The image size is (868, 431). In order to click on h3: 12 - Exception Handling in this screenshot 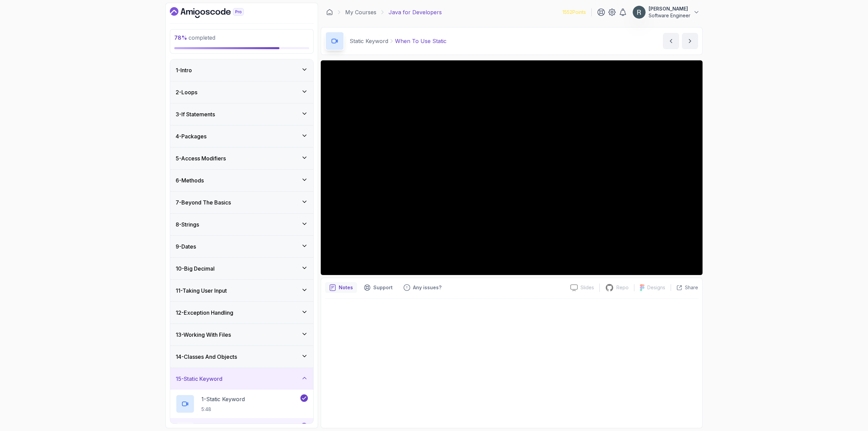, I will do `click(204, 313)`.